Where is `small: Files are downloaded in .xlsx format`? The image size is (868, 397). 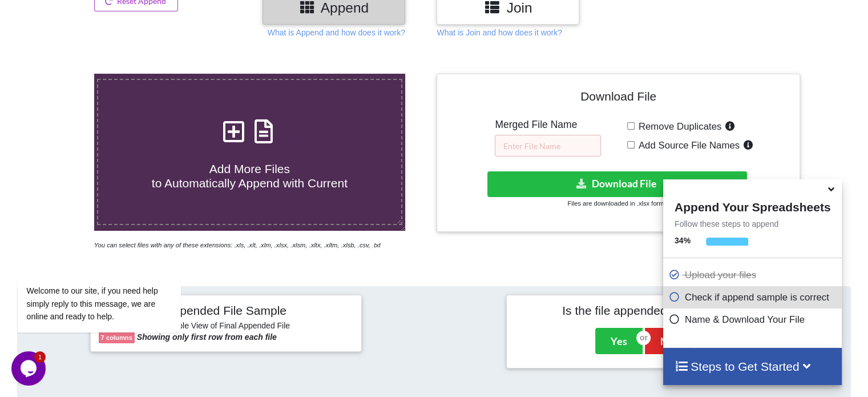
small: Files are downloaded in .xlsx format is located at coordinates (618, 204).